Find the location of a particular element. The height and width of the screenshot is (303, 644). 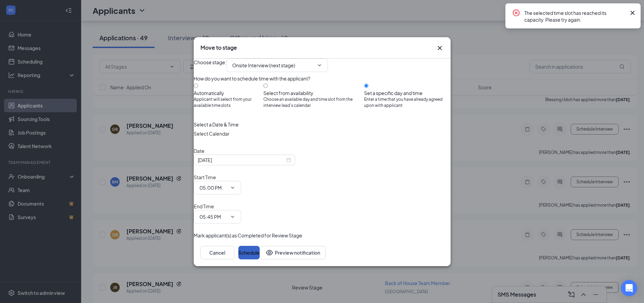

div: Select a Date & Time is located at coordinates (322, 125).